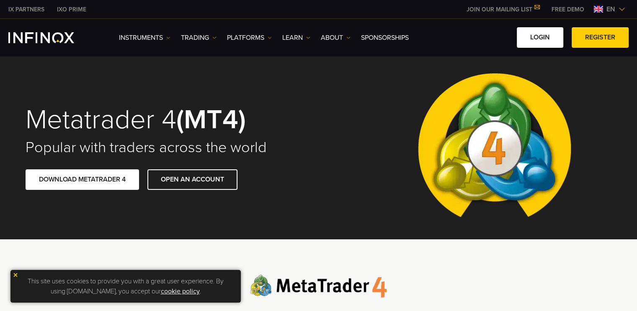 Image resolution: width=637 pixels, height=311 pixels. Describe the element at coordinates (51, 38) in the screenshot. I see `a: INFINOX Logo` at that location.